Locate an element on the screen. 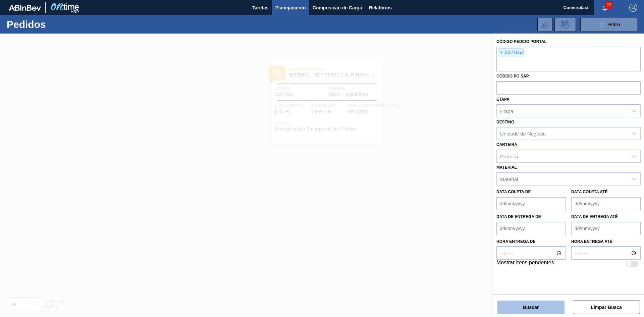 This screenshot has width=644, height=317. div: Carteira is located at coordinates (509, 156).